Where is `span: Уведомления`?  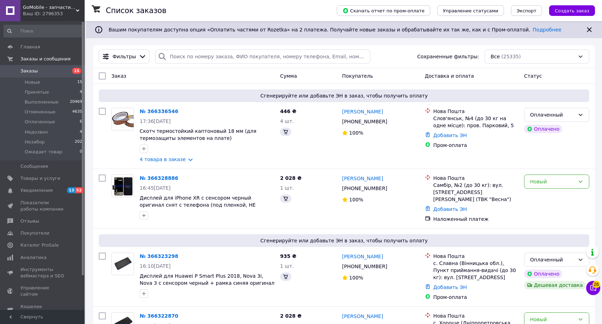
span: Уведомления is located at coordinates (36, 190).